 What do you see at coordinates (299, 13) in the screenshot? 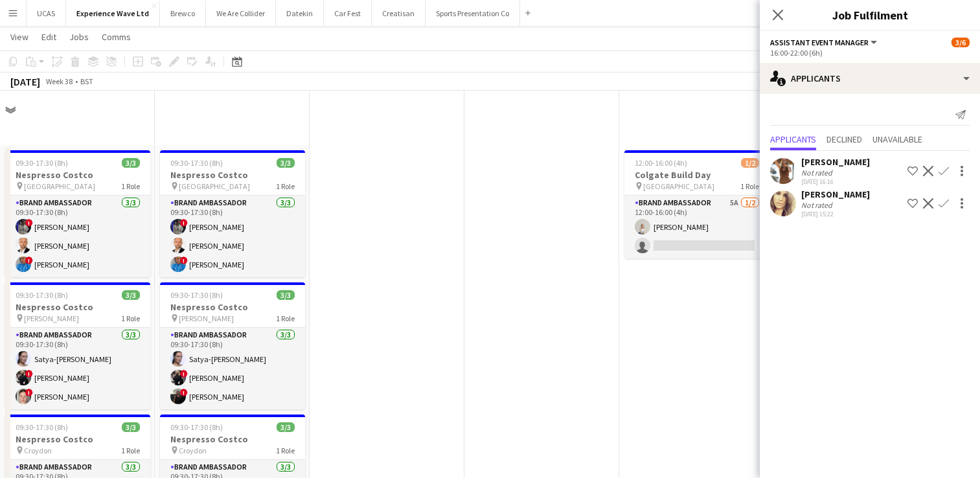
I see `button: Datekin` at bounding box center [299, 13].